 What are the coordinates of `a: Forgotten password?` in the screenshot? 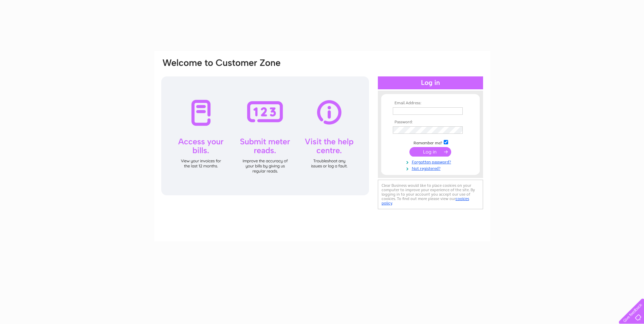 It's located at (431, 162).